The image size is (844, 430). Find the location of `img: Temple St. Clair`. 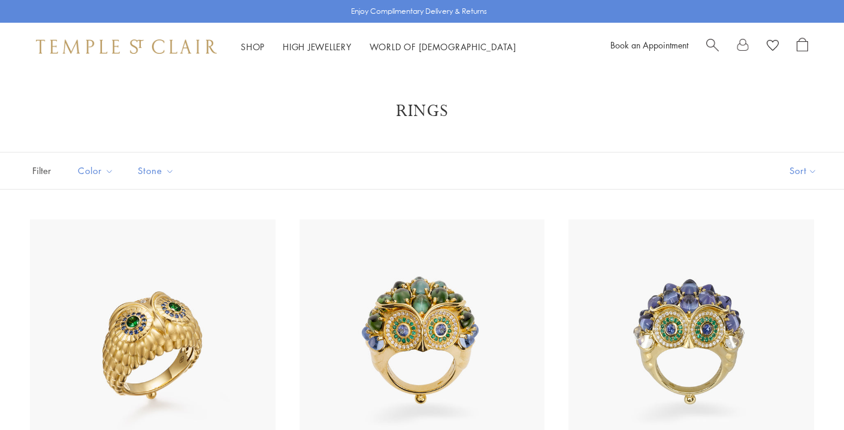

img: Temple St. Clair is located at coordinates (126, 47).